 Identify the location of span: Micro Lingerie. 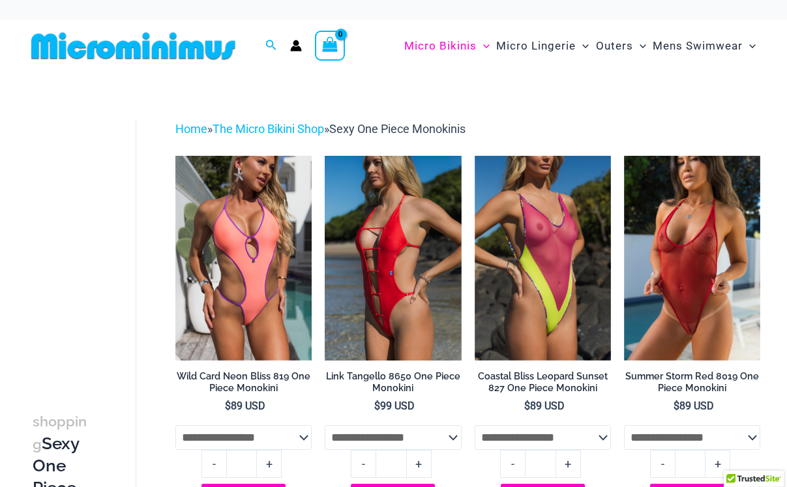
(536, 46).